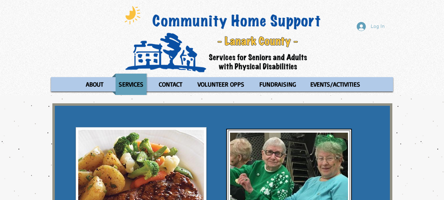  Describe the element at coordinates (95, 84) in the screenshot. I see `p: ABOUT` at that location.